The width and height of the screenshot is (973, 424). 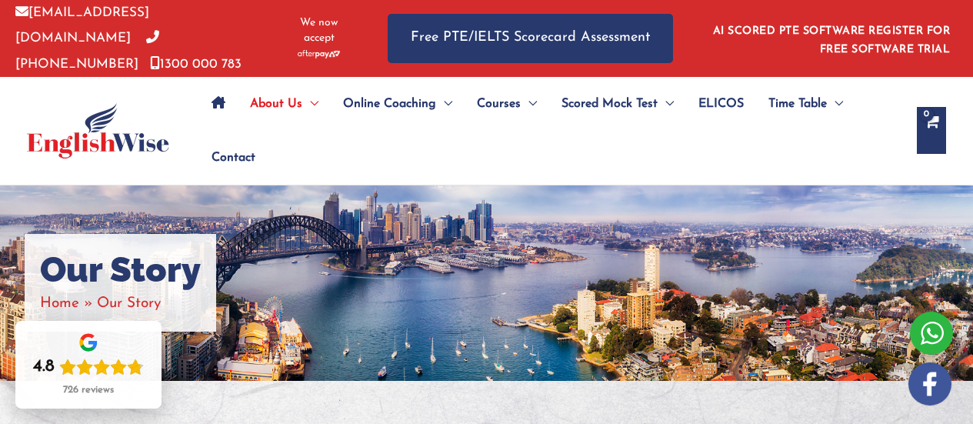 What do you see at coordinates (931, 130) in the screenshot?
I see `a: View Shopping Cart, empty` at bounding box center [931, 130].